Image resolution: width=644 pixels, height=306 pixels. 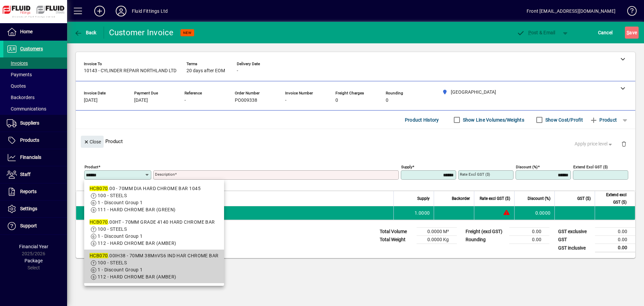 I want to click on div: .00HT - 70MM GRADE 4140 HARD CHROME BAR, so click(x=154, y=222).